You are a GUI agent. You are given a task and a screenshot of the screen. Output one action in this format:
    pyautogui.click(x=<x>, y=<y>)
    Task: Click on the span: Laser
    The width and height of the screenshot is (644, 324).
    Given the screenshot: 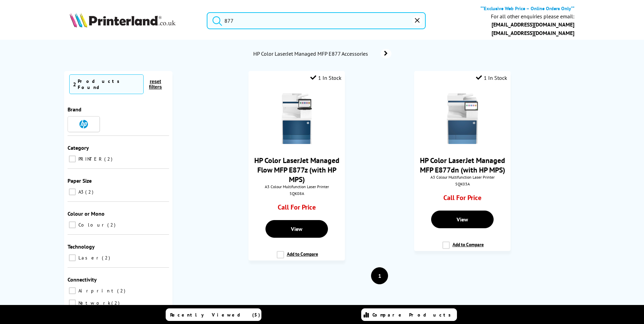 What is the action you would take?
    pyautogui.click(x=89, y=257)
    